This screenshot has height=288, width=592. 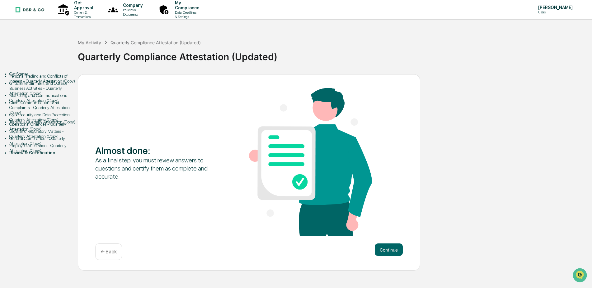 What do you see at coordinates (59, 108) in the screenshot?
I see `a: Powered byPylon` at bounding box center [59, 108].